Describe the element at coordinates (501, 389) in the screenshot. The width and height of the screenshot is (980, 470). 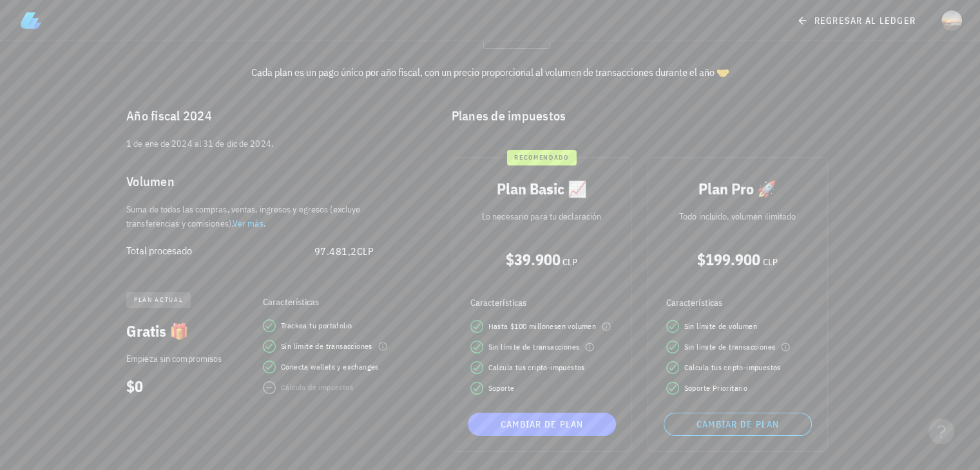
I see `span: Soporte` at that location.